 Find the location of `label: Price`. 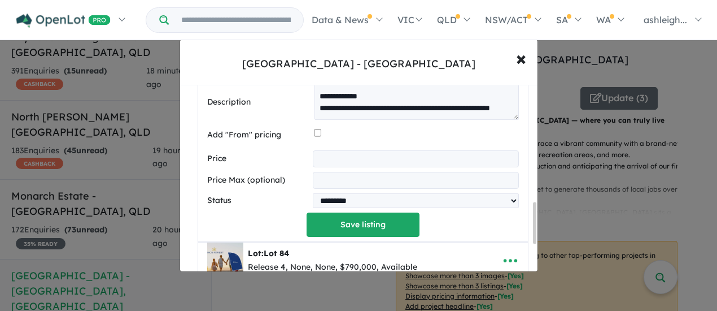

label: Price is located at coordinates (258, 159).